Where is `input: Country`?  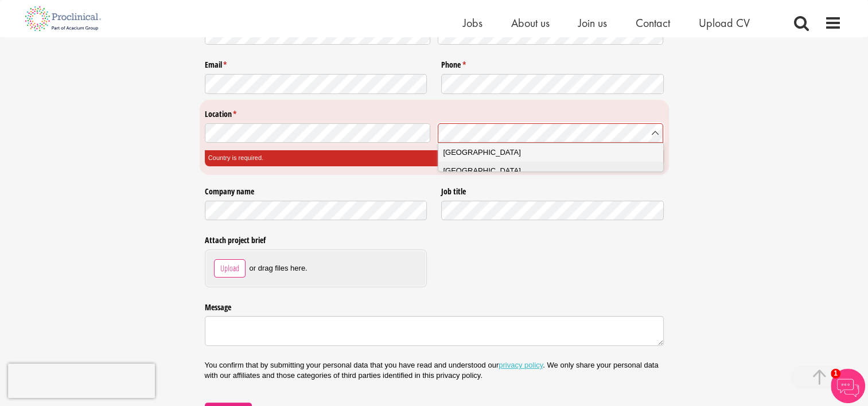
input: Country is located at coordinates (551, 133).